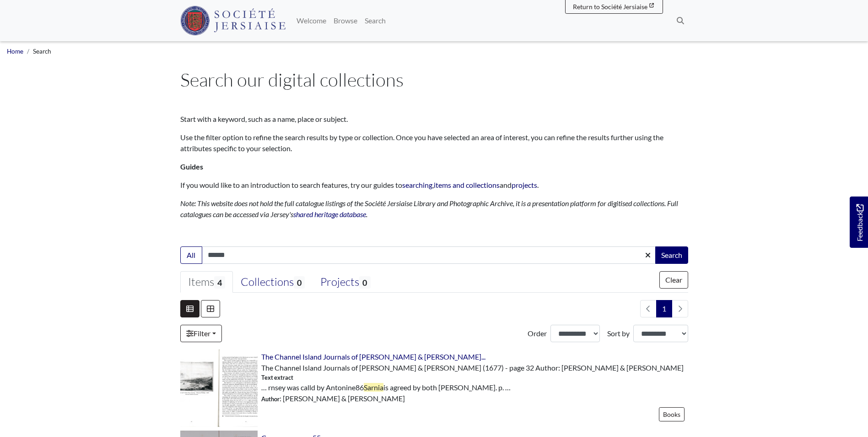  Describe the element at coordinates (418, 185) in the screenshot. I see `a: searching` at that location.